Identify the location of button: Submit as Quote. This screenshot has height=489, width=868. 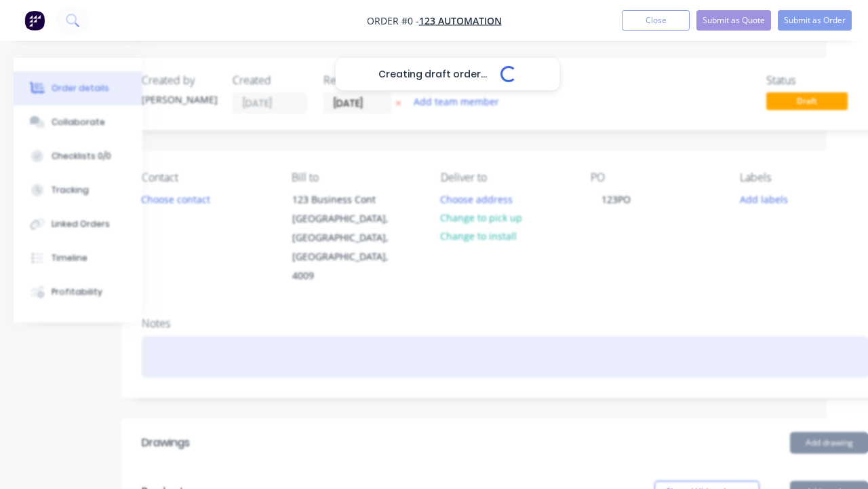
(734, 20).